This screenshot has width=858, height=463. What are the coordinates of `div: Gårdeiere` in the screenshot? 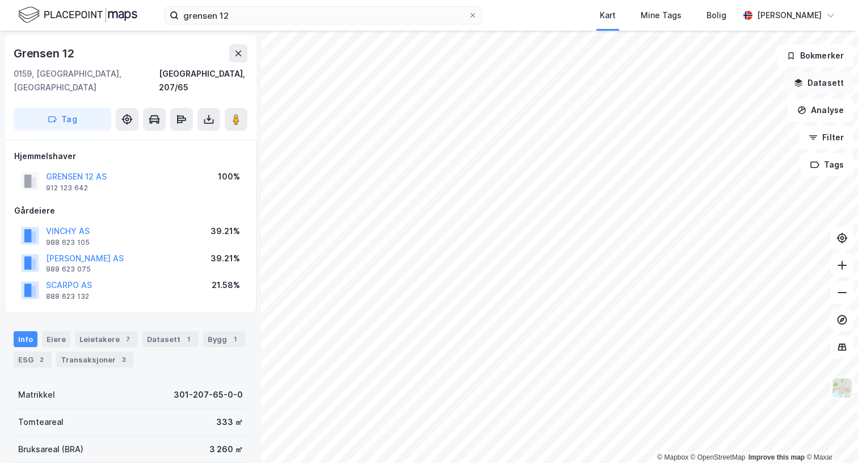 It's located at (131, 211).